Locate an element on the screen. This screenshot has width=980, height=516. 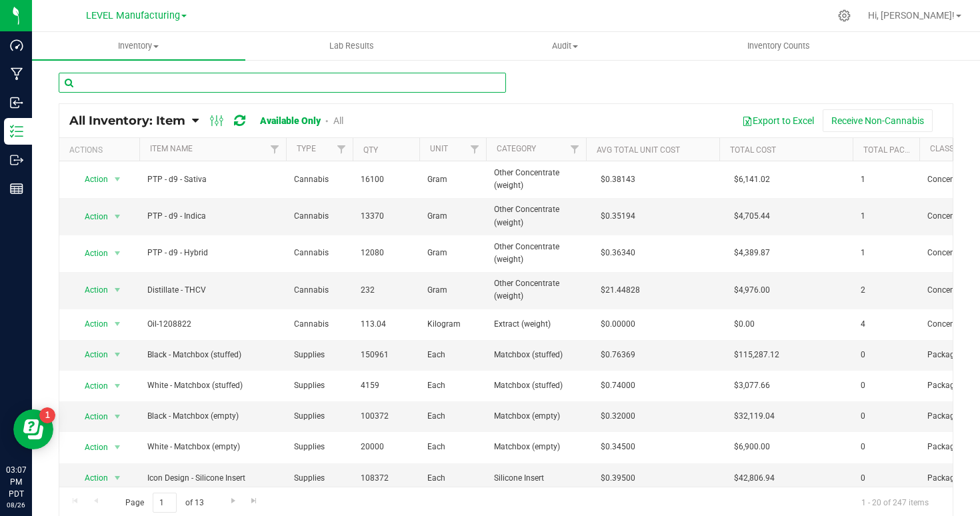
span: 16100 is located at coordinates (386, 179).